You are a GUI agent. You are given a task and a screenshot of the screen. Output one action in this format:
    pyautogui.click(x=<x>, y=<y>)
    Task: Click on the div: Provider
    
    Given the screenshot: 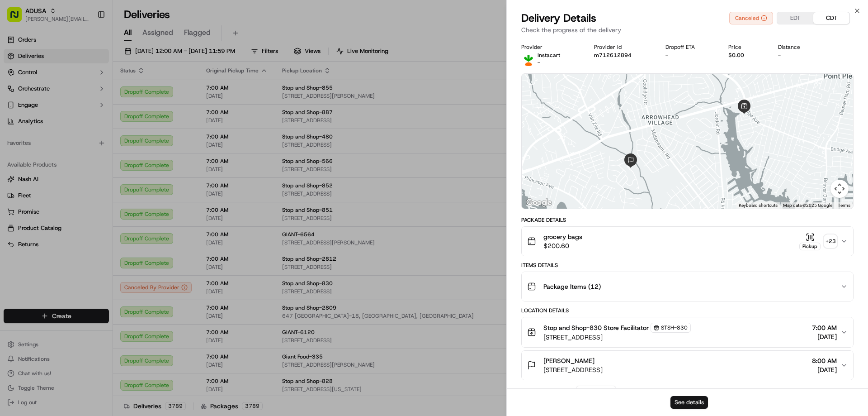 What is the action you would take?
    pyautogui.click(x=550, y=47)
    